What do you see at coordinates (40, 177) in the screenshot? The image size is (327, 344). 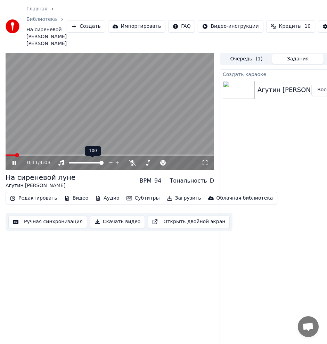 I see `div: На сиреневой луне` at bounding box center [40, 177].